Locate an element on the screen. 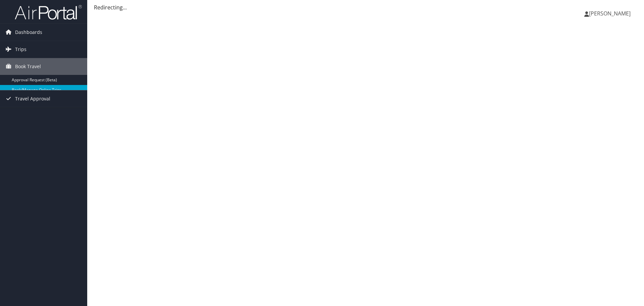  div: Redirecting... is located at coordinates (366, 8).